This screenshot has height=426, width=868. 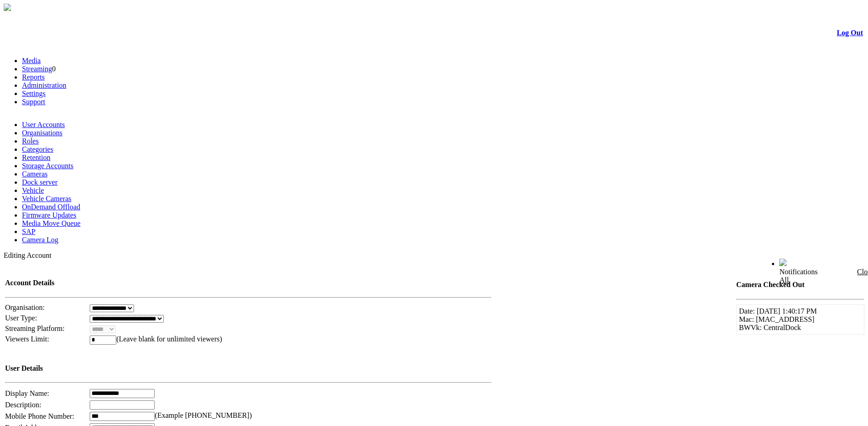 I want to click on img: bell24.png, so click(x=784, y=263).